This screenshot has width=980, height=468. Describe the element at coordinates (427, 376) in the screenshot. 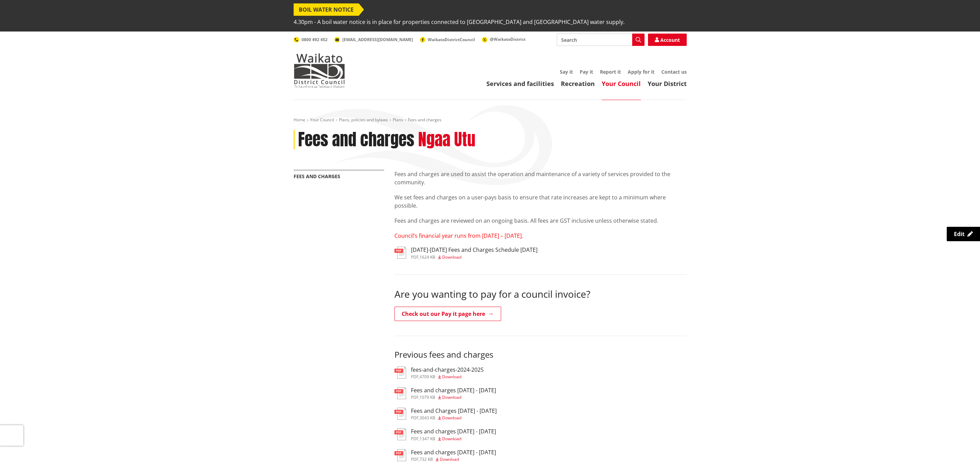

I see `span: 4709 KB` at that location.